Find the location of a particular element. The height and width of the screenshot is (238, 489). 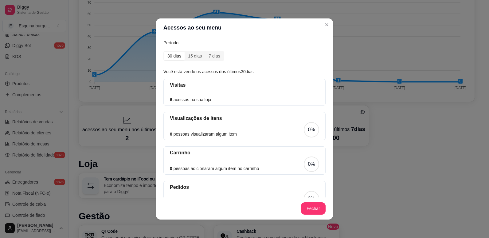

header: Acessos ao seu menu is located at coordinates (245, 28).